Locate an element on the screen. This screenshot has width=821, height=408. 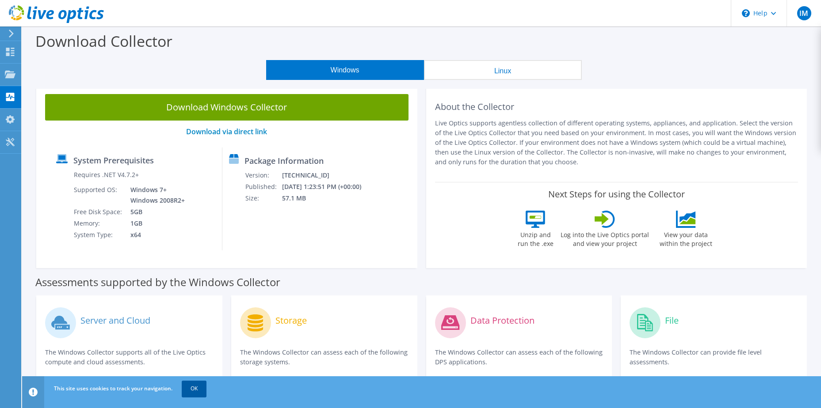
svg: \n is located at coordinates (746, 13).